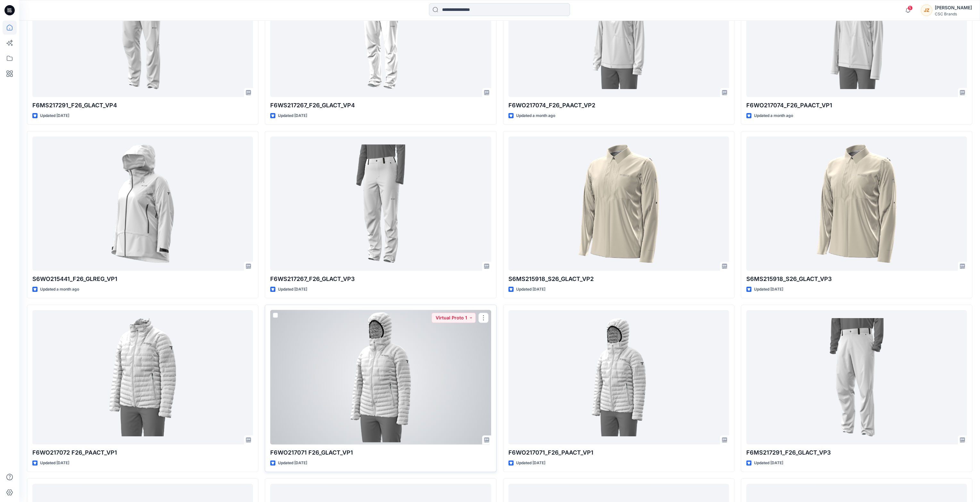  I want to click on a: F6MS217291_F26_GLACT_VP3, so click(856, 377).